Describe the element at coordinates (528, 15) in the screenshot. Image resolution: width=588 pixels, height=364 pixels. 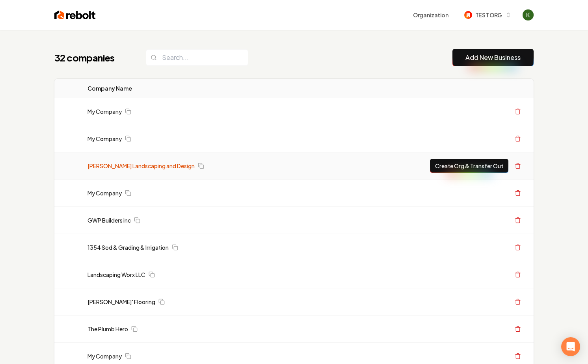
I see `button: Open user button` at that location.